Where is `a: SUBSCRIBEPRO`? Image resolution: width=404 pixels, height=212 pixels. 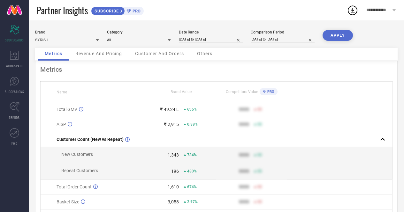 a: SUBSCRIBEPRO is located at coordinates (117, 10).